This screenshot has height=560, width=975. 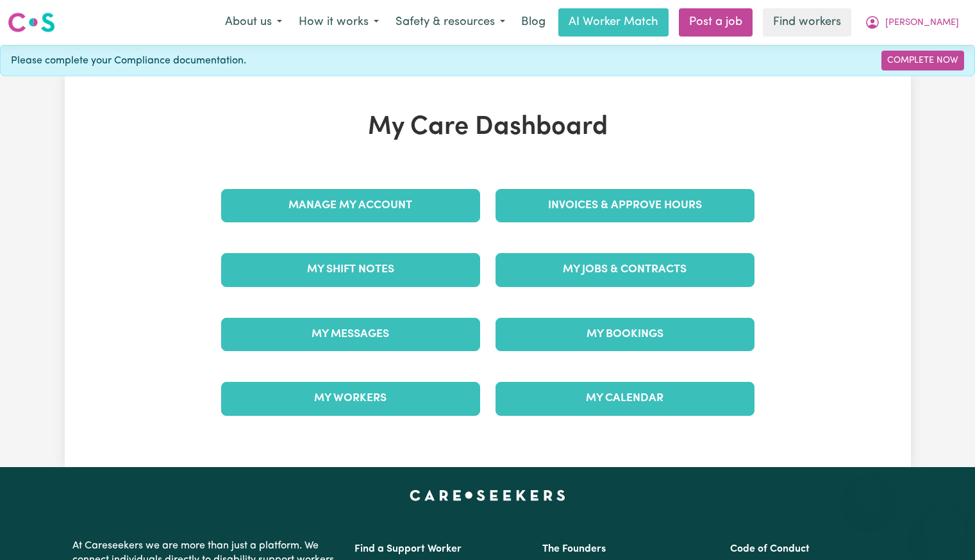 What do you see at coordinates (488, 127) in the screenshot?
I see `h1: My Care Dashboard` at bounding box center [488, 127].